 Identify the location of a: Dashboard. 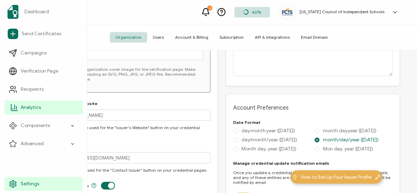
(43, 12).